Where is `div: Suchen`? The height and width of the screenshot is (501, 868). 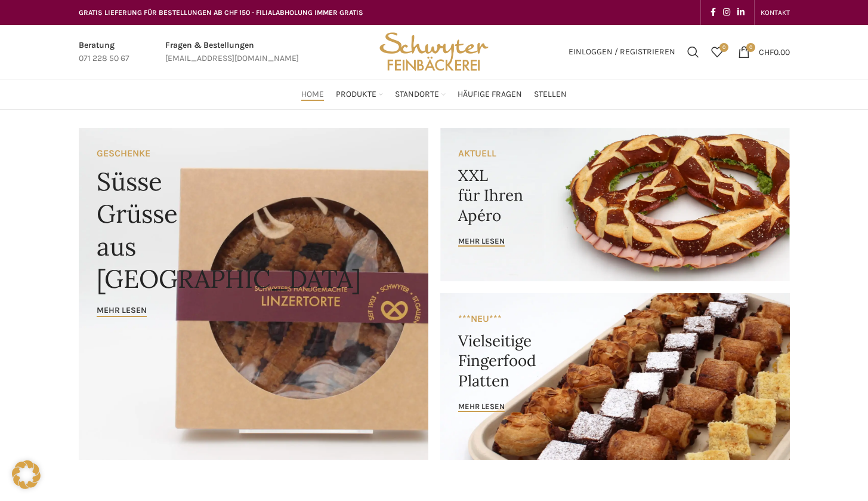
div: Suchen is located at coordinates (693, 52).